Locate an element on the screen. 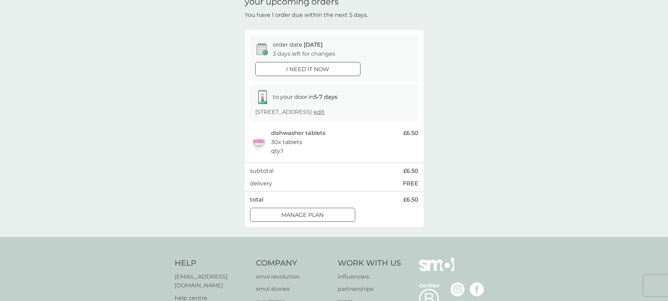  p: influencers is located at coordinates (369, 277).